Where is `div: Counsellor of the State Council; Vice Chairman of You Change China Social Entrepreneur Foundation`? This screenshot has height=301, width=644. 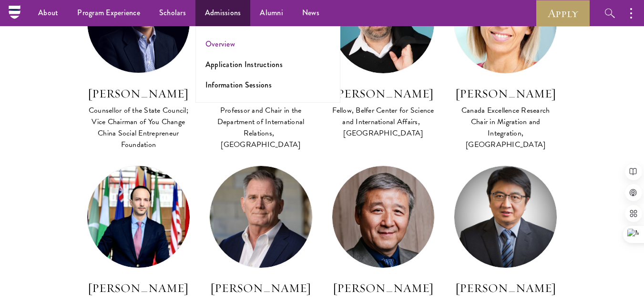
div: Counsellor of the State Council; Vice Chairman of You Change China Social Entrepreneur Foundation is located at coordinates (138, 127).